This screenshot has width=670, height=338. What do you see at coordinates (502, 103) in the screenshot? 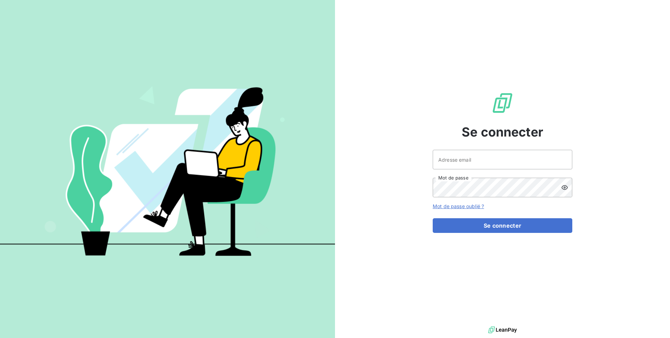
I see `img: Logo LeanPay` at bounding box center [502, 103].